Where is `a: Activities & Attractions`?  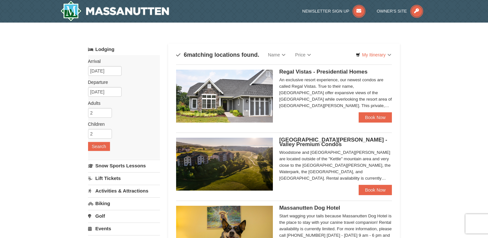
a: Activities & Attractions is located at coordinates (124, 190).